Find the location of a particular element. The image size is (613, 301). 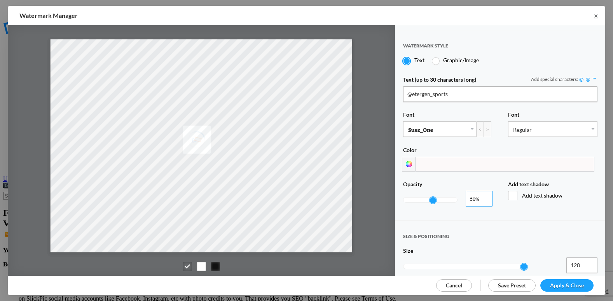

a: Suez_One is located at coordinates (439, 129).